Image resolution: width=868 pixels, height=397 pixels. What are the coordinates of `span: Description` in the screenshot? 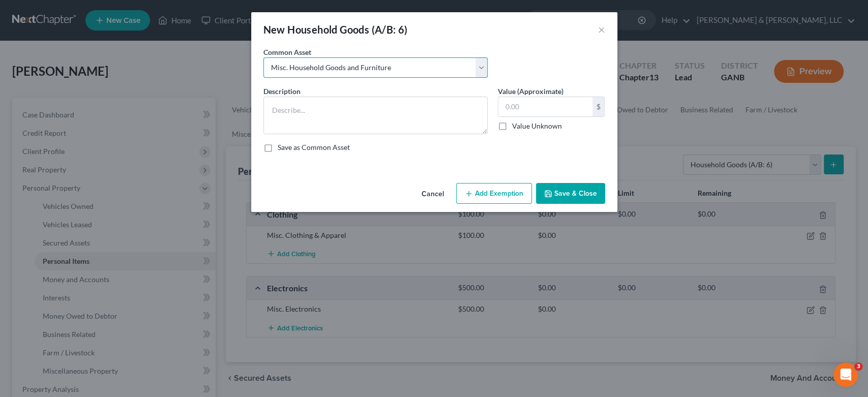 It's located at (282, 91).